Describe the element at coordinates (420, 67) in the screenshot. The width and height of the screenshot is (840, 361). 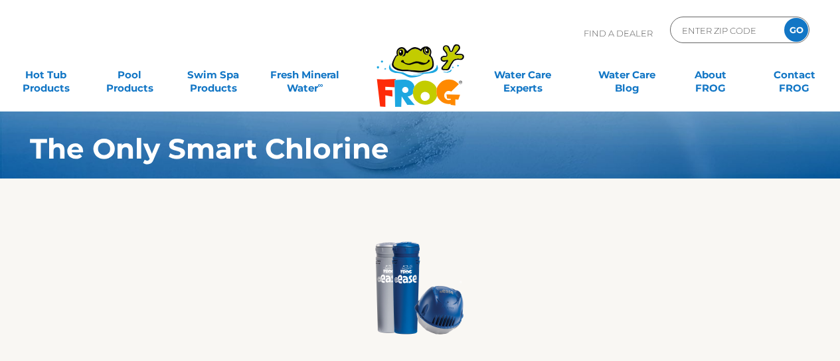
I see `img: Frog Products Logo` at that location.